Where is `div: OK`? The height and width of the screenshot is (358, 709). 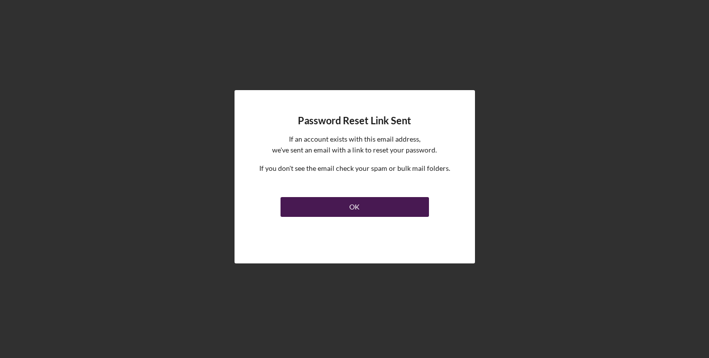
div: OK is located at coordinates (354, 207).